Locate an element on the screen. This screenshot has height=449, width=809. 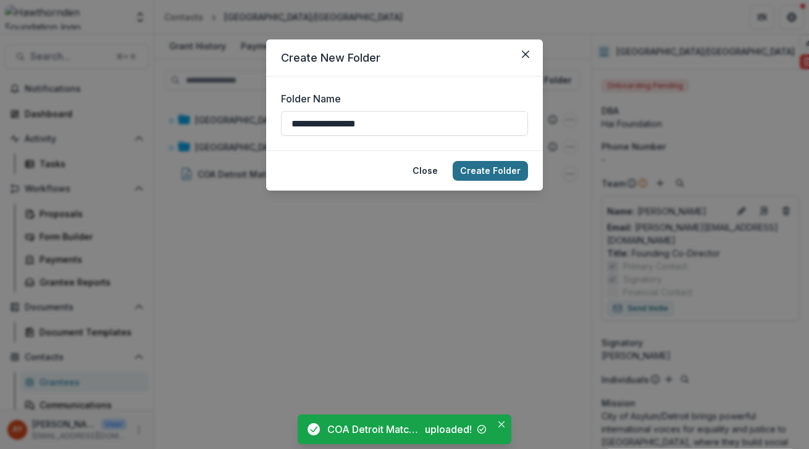
div: uploaded! is located at coordinates (448, 430).